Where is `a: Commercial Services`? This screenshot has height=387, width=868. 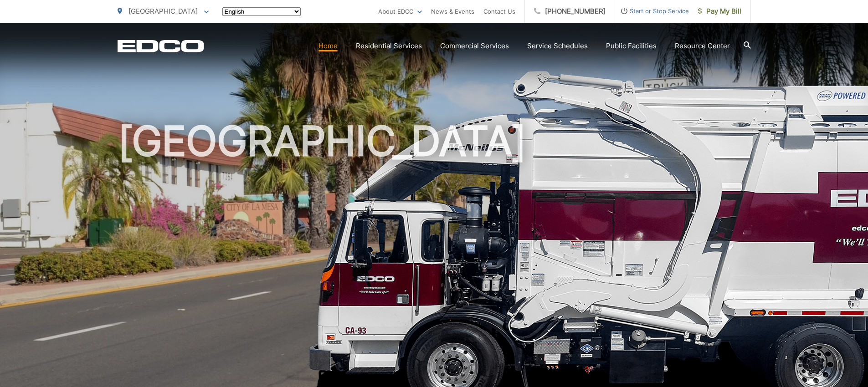 a: Commercial Services is located at coordinates (474, 46).